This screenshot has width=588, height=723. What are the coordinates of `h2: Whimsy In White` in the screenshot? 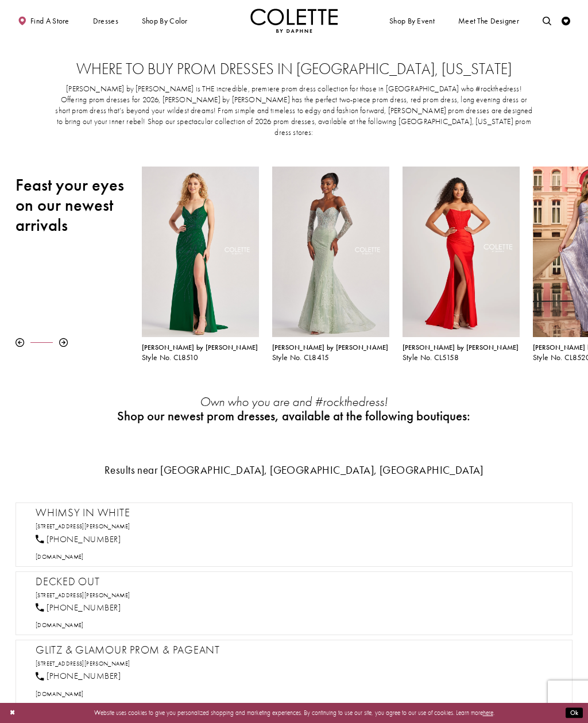 It's located at (298, 513).